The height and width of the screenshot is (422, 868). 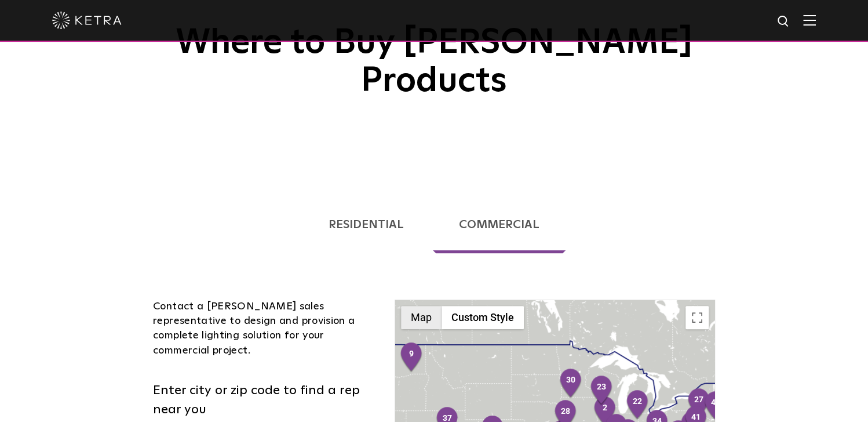 What do you see at coordinates (699, 403) in the screenshot?
I see `div: 27` at bounding box center [699, 403].